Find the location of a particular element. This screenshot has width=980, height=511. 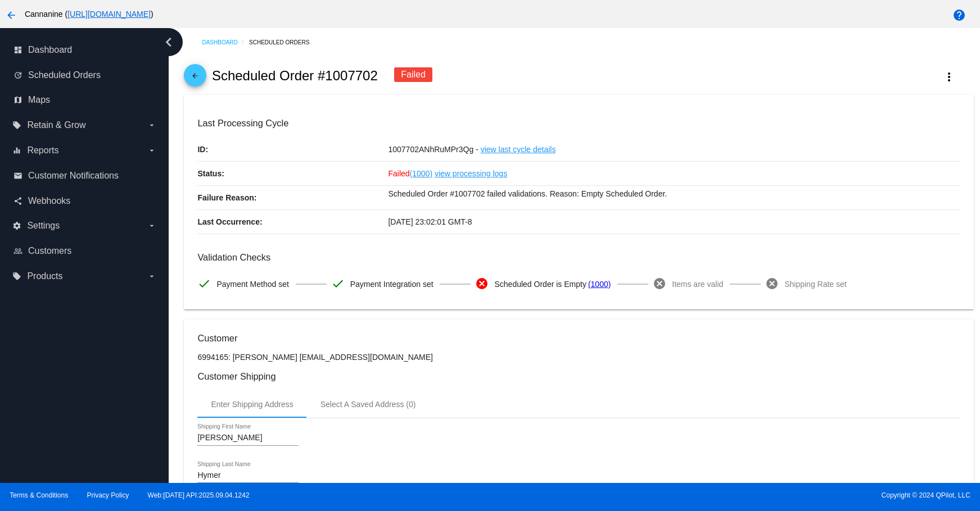

input: Shipping First Name is located at coordinates (248, 439).